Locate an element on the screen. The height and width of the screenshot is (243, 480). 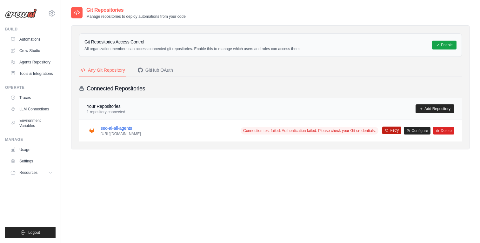
p: Manage repositories to deploy automations from your code is located at coordinates (136, 17).